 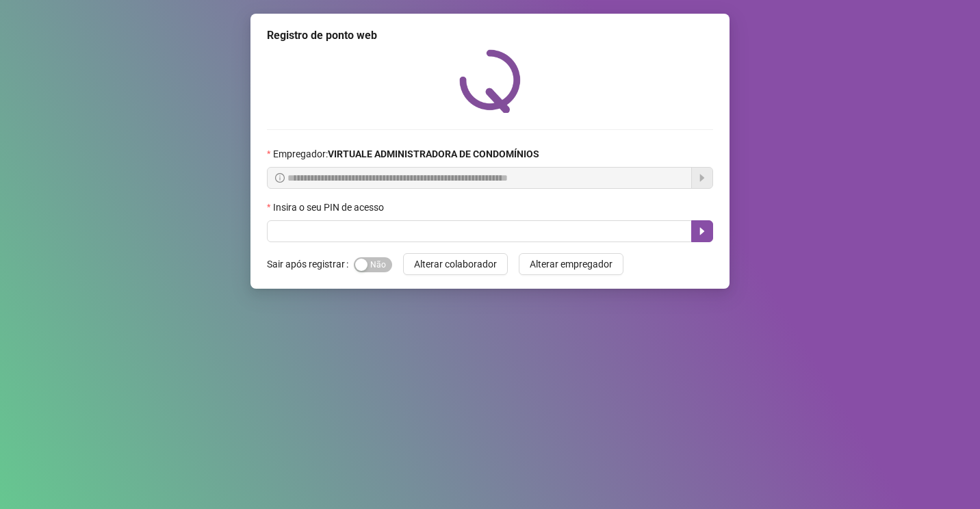 What do you see at coordinates (433, 153) in the screenshot?
I see `strong: VIRTUALE ADMINISTRADORA DE CONDOMÍNIOS` at bounding box center [433, 153].